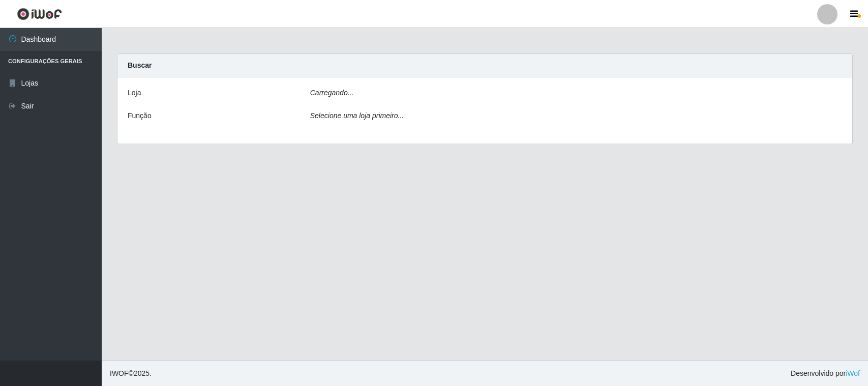 This screenshot has width=868, height=386. I want to click on img: CoreUI Logo, so click(39, 13).